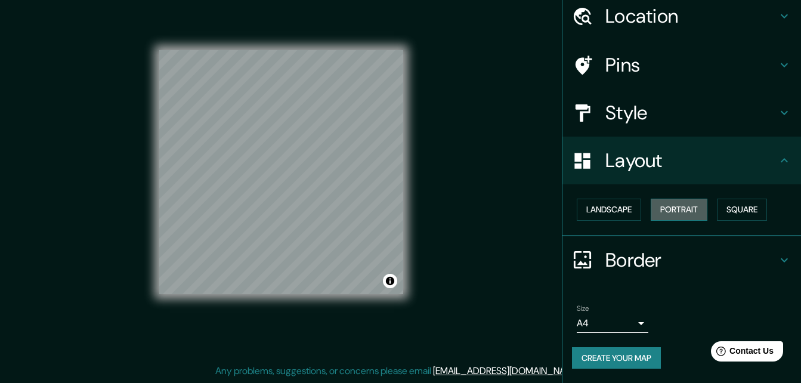 The height and width of the screenshot is (383, 801). Describe the element at coordinates (691, 160) in the screenshot. I see `h4: Layout` at that location.